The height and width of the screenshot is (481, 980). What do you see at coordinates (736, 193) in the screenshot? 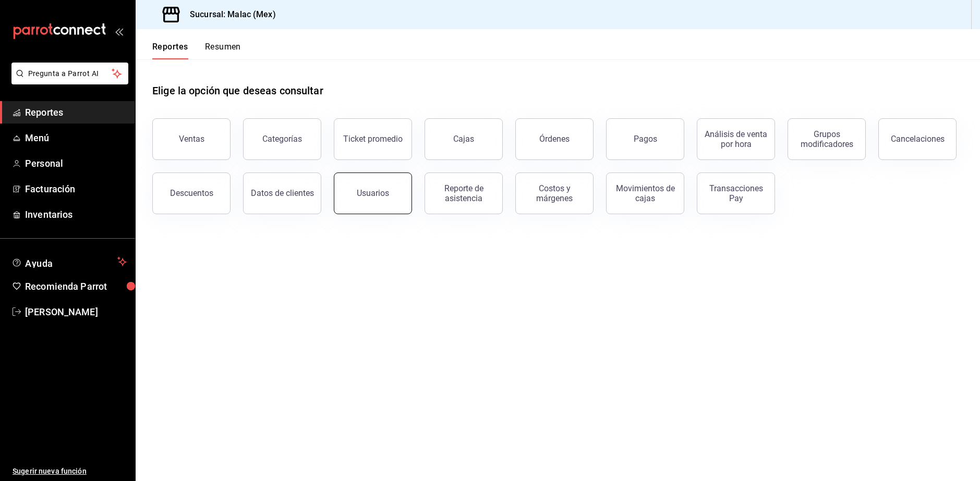
I see `button: Transacciones Pay` at bounding box center [736, 193].